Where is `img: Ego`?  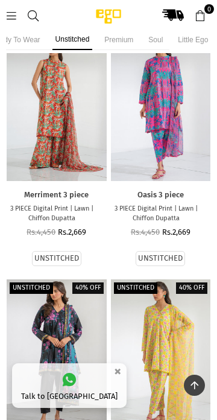 img: Ego is located at coordinates (109, 16).